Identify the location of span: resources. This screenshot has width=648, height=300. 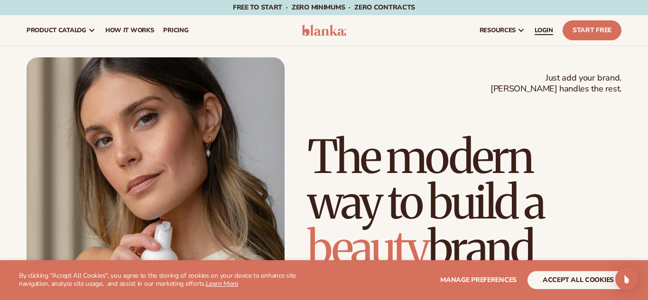
(498, 30).